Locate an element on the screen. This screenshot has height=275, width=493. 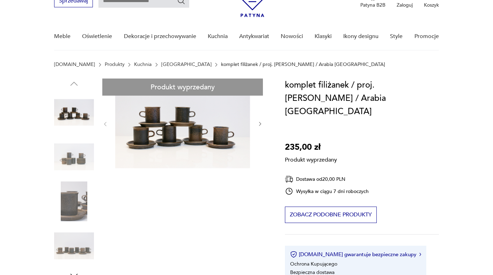
img: Ikona strzałki w prawo is located at coordinates (421, 255).